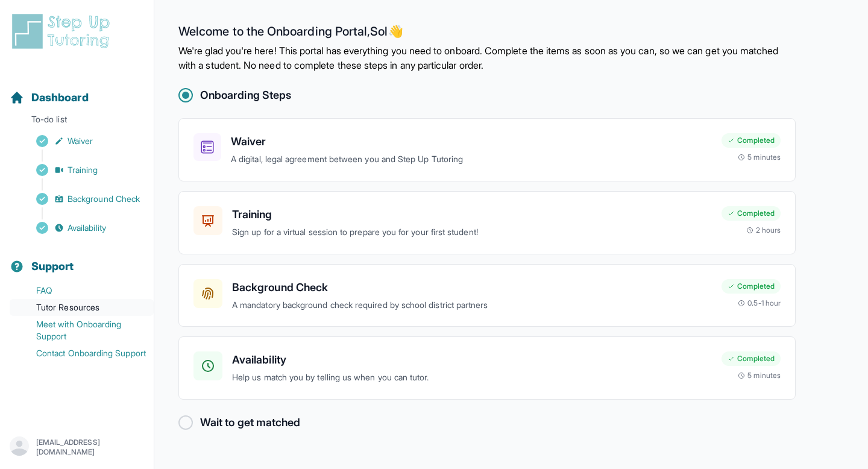  What do you see at coordinates (487, 34) in the screenshot?
I see `h2: Welcome to the Onboarding Portal, Sol 👋` at bounding box center [487, 34].